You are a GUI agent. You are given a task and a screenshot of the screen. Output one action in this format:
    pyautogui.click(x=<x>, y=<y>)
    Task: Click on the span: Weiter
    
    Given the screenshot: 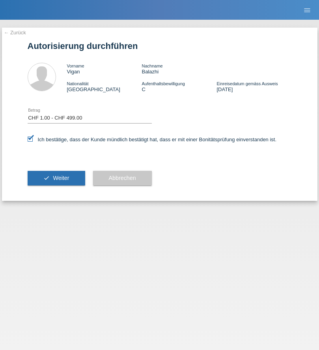 What is the action you would take?
    pyautogui.click(x=61, y=178)
    